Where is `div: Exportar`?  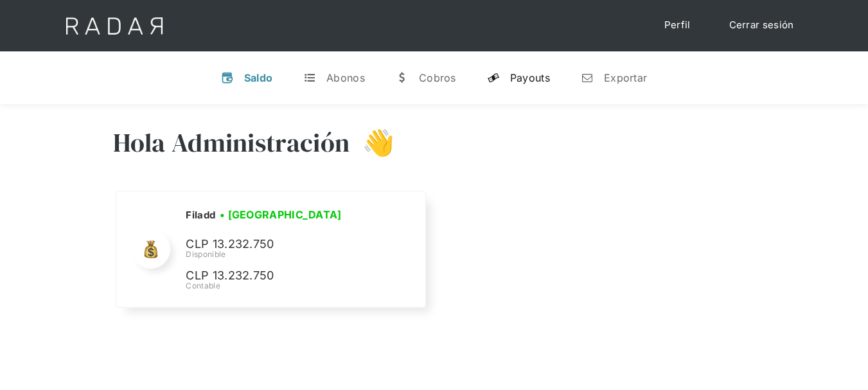 div: Exportar is located at coordinates (624, 78).